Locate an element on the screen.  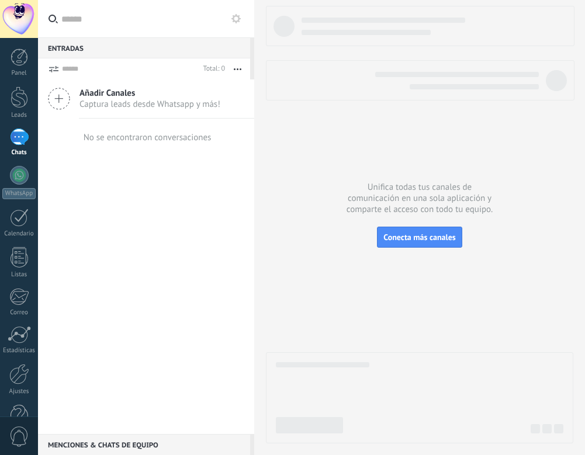
div: Ajustes is located at coordinates (19, 392).